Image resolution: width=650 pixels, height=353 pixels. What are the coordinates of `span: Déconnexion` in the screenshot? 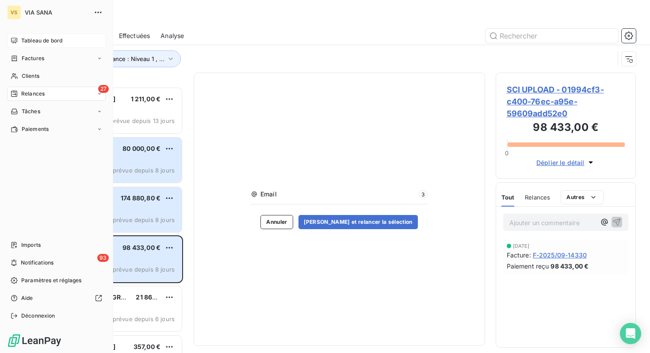 It's located at (38, 316).